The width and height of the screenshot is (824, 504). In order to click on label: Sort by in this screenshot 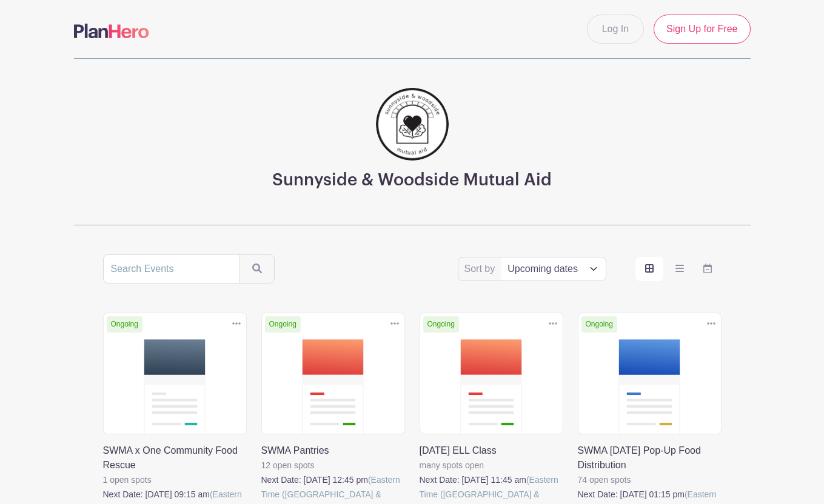, I will do `click(481, 269)`.